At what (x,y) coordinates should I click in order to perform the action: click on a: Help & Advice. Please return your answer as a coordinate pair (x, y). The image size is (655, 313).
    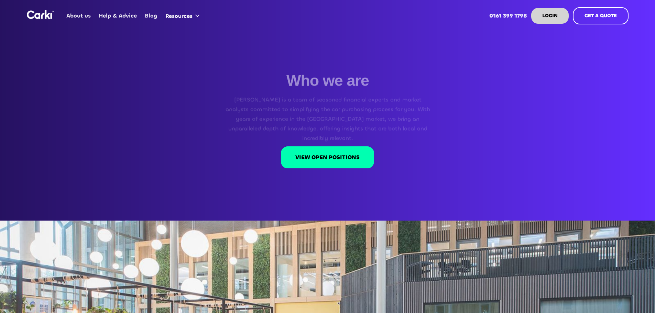
    Looking at the image, I should click on (118, 16).